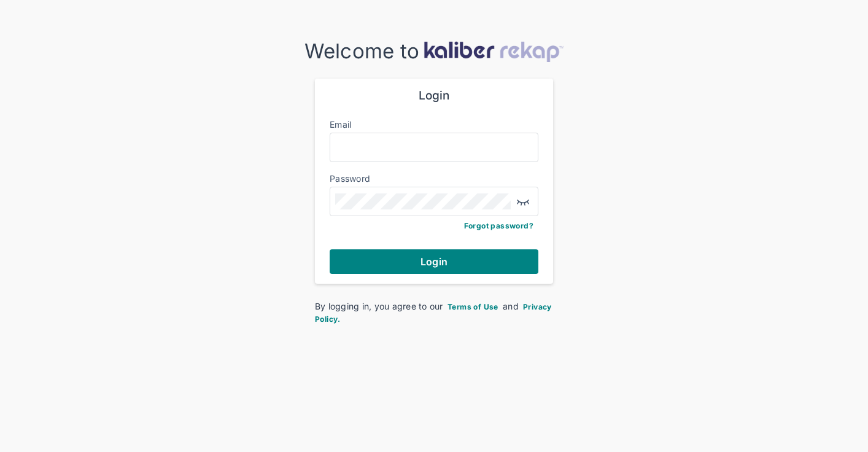 Image resolution: width=868 pixels, height=452 pixels. I want to click on label: Password, so click(350, 178).